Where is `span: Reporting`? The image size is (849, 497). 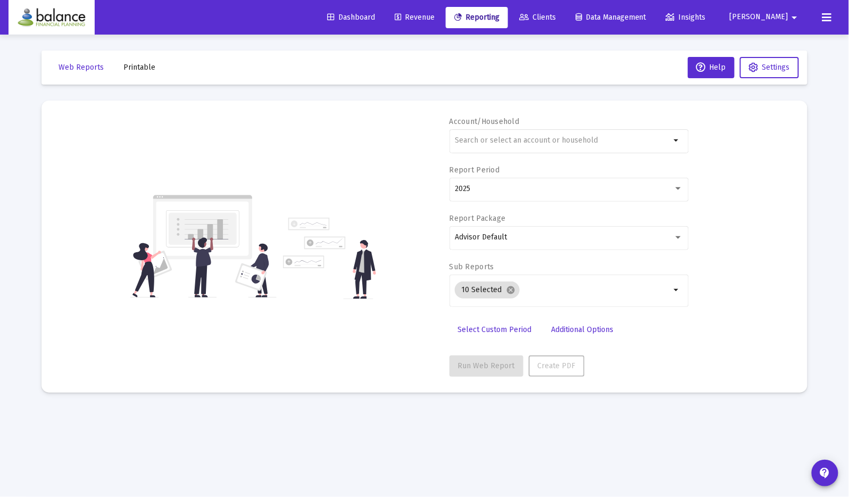 span: Reporting is located at coordinates (477, 17).